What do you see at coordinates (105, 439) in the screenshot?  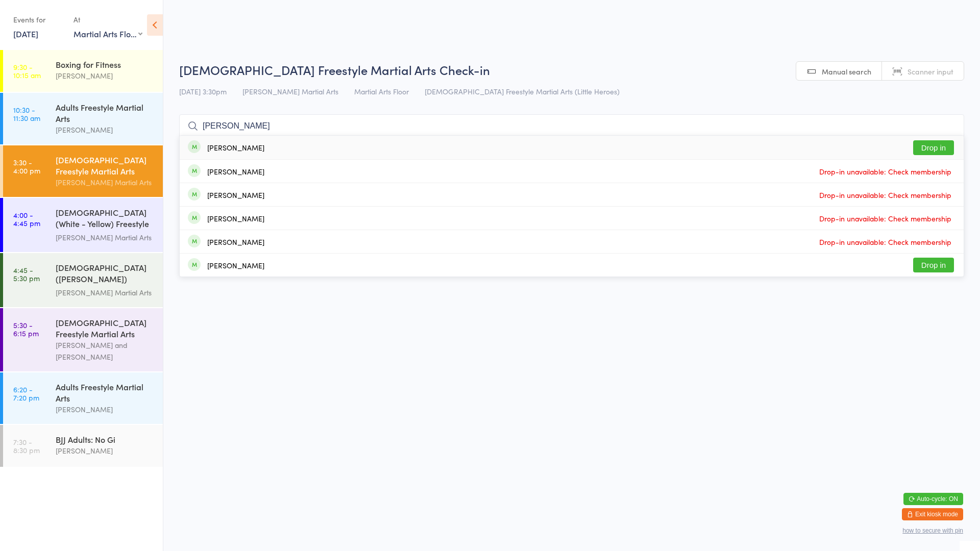 I see `div: BJJ Adults: No Gi` at bounding box center [105, 439].